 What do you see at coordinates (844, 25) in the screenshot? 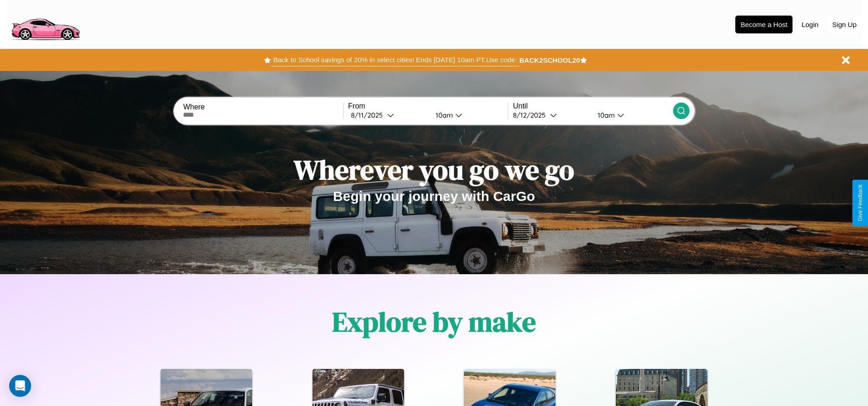
I see `button: Sign Up` at bounding box center [844, 25].